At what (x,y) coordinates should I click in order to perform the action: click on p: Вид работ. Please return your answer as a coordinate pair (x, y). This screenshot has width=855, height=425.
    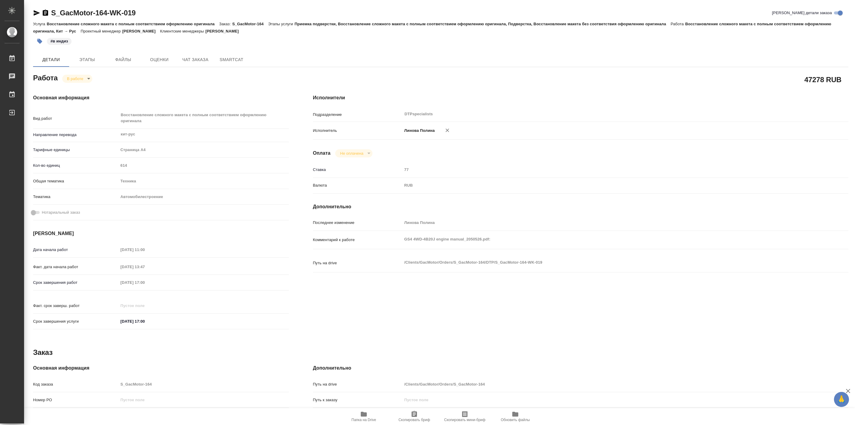
    Looking at the image, I should click on (76, 119).